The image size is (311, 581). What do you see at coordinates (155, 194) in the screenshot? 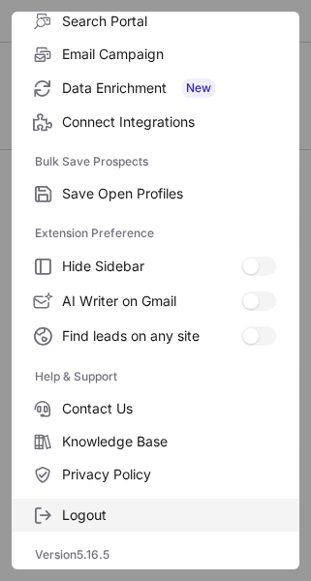
I see `label: Save Open Profiles` at bounding box center [155, 194].